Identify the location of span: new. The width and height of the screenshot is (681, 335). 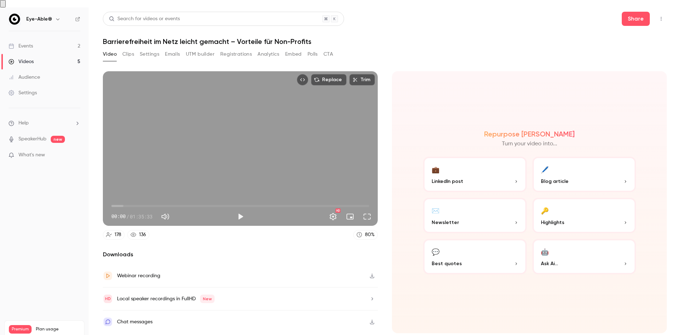
(58, 139).